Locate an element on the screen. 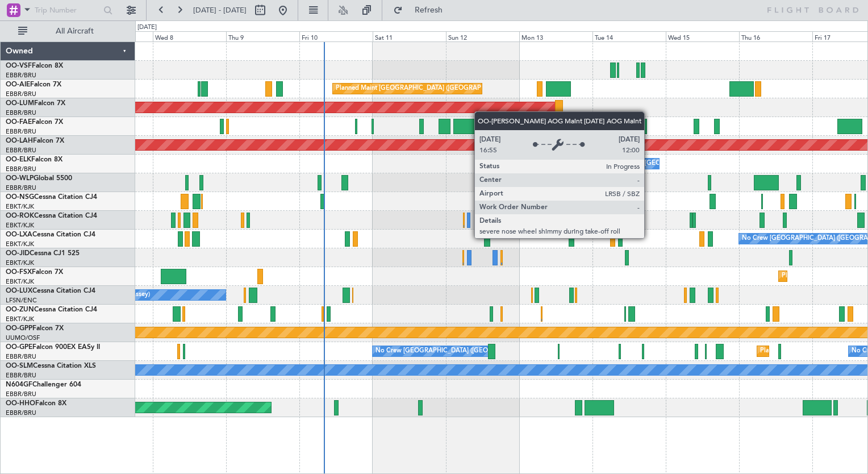 The image size is (868, 474). span: OO-LAH is located at coordinates (20, 141).